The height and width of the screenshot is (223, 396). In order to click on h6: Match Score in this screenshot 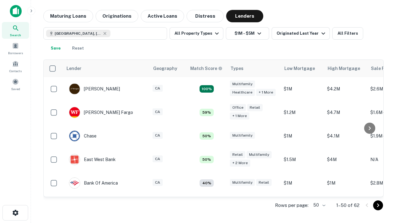, I will do `click(206, 68)`.